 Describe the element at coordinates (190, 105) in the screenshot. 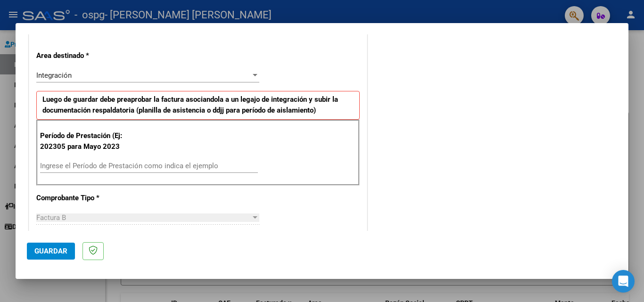

I see `strong: Luego de guardar debe preaprobar la factura asociandola a un legajo de integración y subir la doc...` at that location.